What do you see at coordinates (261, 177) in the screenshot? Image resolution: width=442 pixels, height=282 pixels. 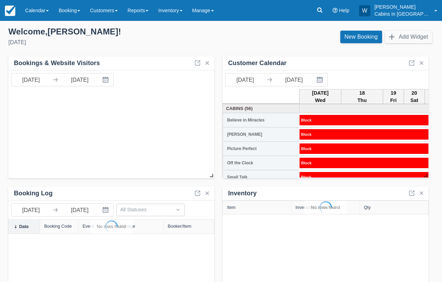 I see `th: Small Talk` at bounding box center [261, 177].